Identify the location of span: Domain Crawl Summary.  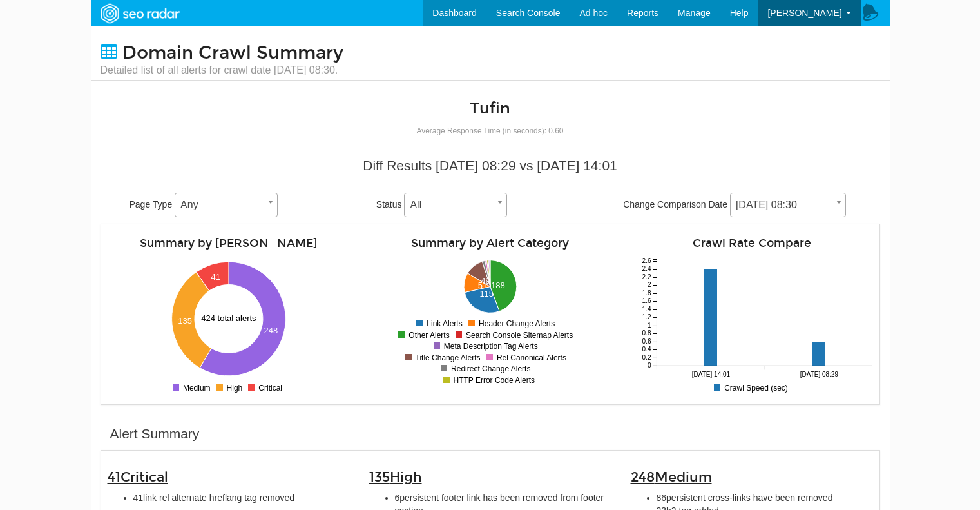
(232, 53).